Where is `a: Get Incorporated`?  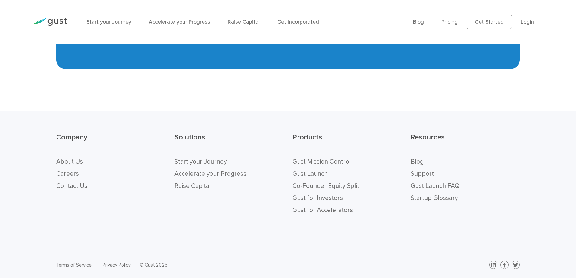
a: Get Incorporated is located at coordinates (298, 22).